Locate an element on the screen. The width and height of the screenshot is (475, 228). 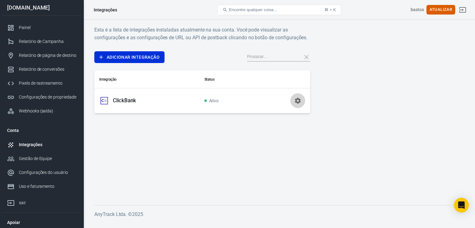
font: Ativo is located at coordinates (214, 101).